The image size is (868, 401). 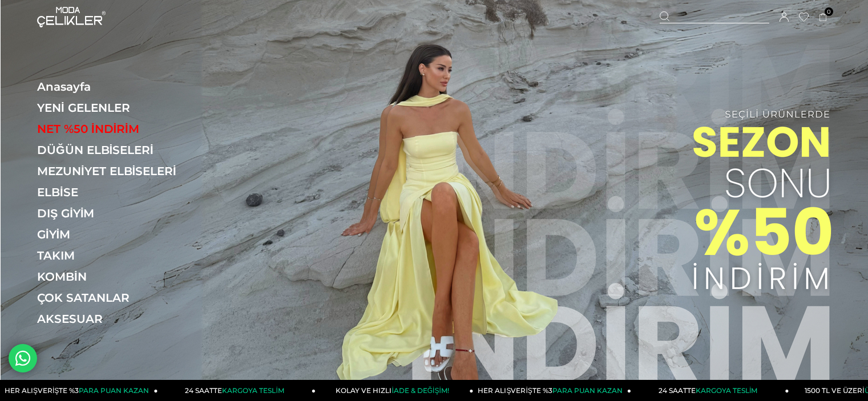 I want to click on a: DÜĞÜN ELBİSELERİ, so click(x=115, y=150).